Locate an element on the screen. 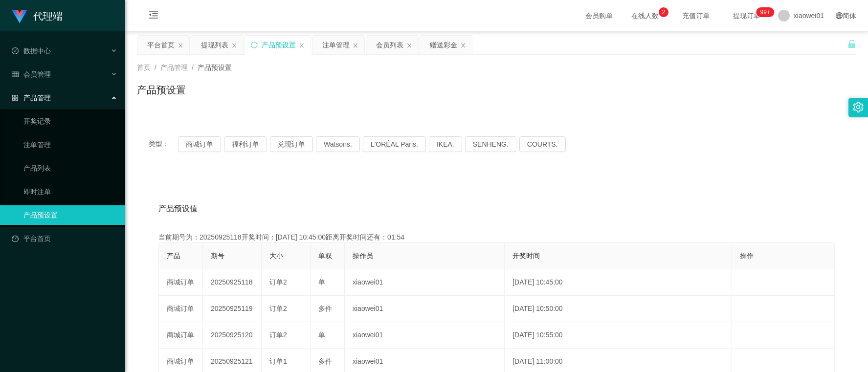 This screenshot has width=868, height=372. span: 数据中心 is located at coordinates (32, 51).